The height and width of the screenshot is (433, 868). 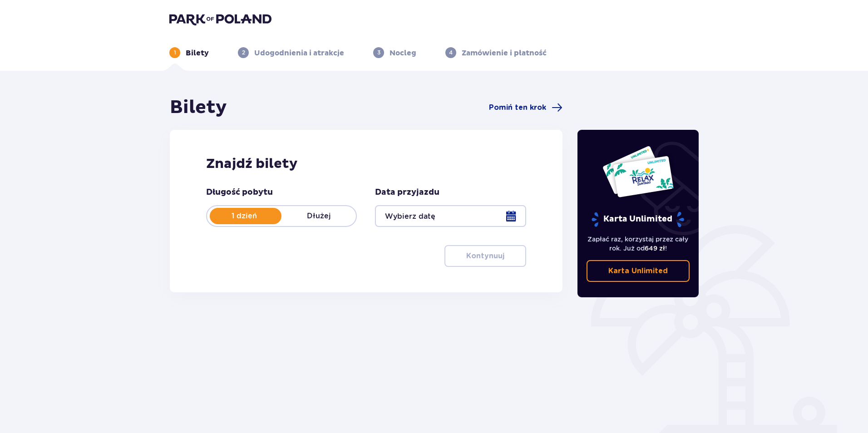 What do you see at coordinates (189, 53) in the screenshot?
I see `div: 1Bilety` at bounding box center [189, 53].